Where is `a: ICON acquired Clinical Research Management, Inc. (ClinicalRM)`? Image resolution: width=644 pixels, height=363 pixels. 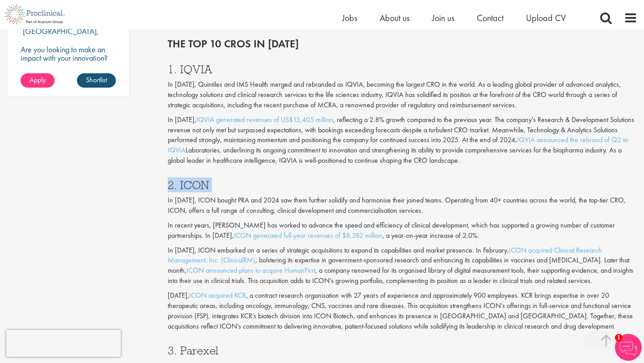
a: ICON acquired Clinical Research Management, Inc. (ClinicalRM) is located at coordinates (385, 255).